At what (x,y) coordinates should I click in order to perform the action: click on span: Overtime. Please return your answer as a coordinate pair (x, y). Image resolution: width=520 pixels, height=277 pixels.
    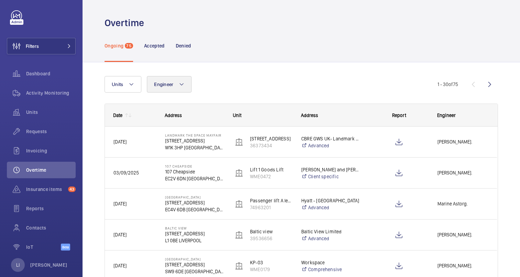
    Looking at the image, I should click on (51, 170).